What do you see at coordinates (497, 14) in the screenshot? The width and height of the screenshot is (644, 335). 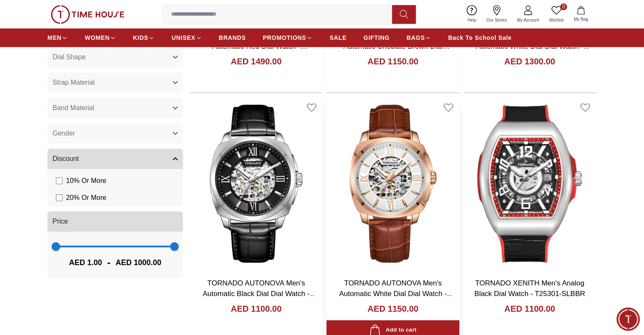 I see `a: Our Stores` at bounding box center [497, 14].